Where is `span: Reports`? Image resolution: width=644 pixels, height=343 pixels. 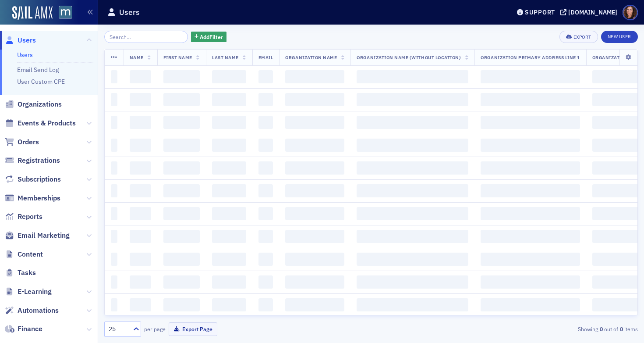
span: Reports is located at coordinates (30, 216).